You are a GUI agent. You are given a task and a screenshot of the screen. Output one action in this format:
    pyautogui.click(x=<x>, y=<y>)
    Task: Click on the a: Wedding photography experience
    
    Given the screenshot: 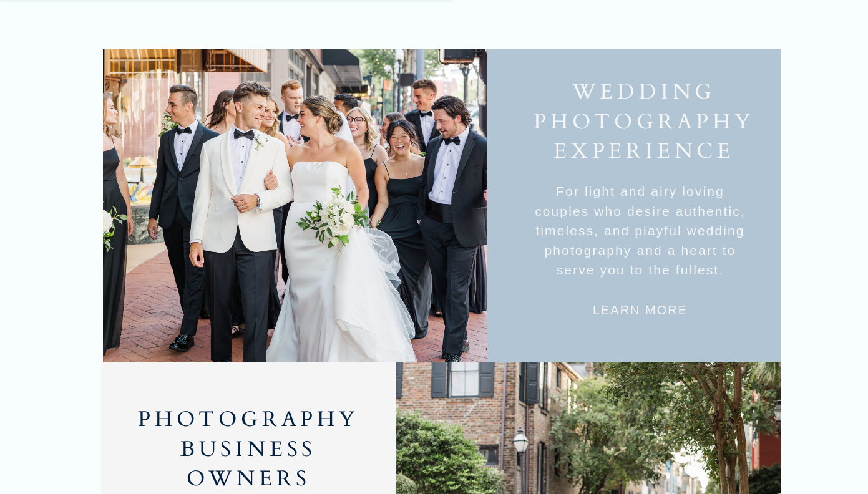 What is the action you would take?
    pyautogui.click(x=643, y=122)
    